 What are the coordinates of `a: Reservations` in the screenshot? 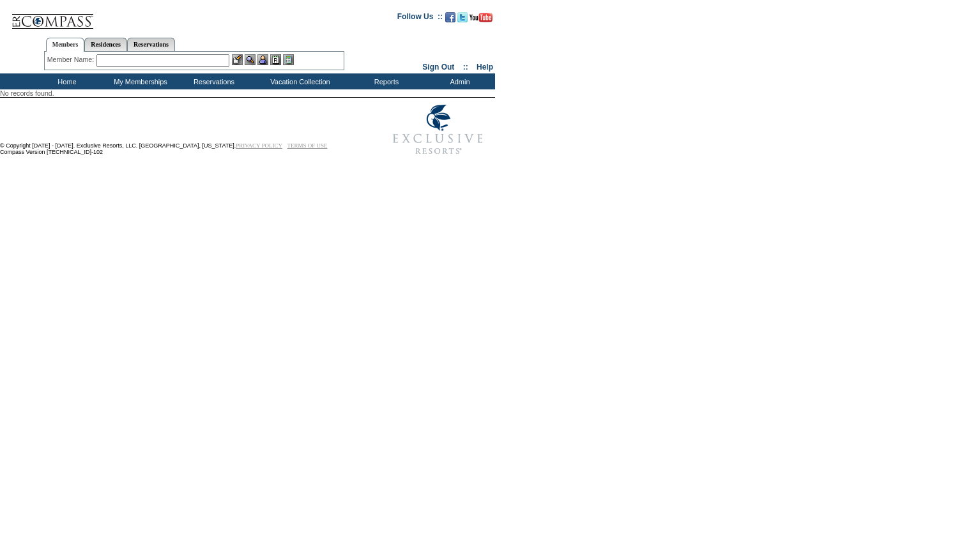 It's located at (151, 44).